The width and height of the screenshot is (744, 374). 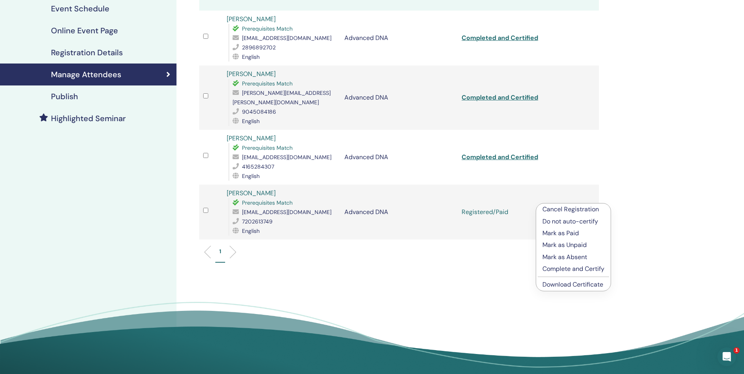 I want to click on a: Download Certificate, so click(x=573, y=284).